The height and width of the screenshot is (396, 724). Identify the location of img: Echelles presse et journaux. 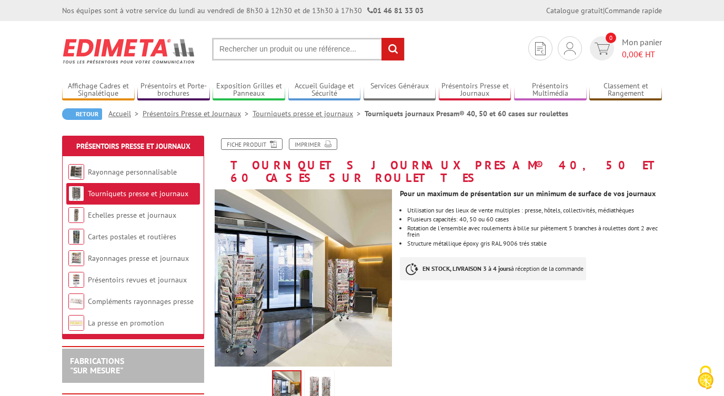
(76, 215).